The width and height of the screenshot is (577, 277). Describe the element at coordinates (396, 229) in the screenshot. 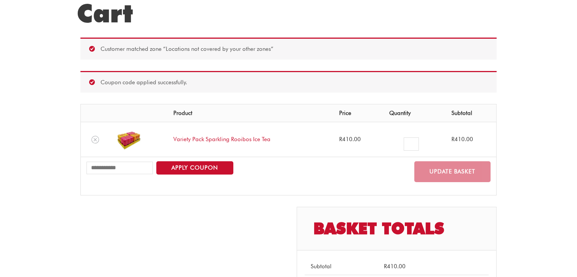

I see `h2: Basket totals` at that location.